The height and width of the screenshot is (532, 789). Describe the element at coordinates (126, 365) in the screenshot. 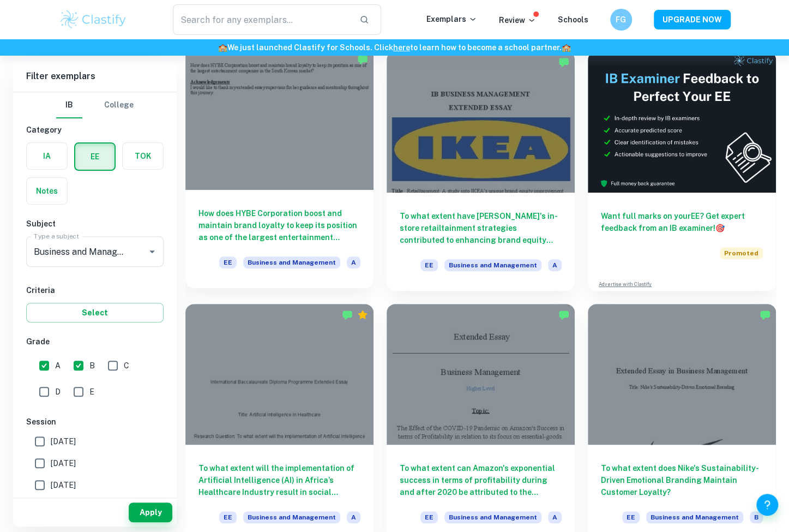

I see `span: C` at that location.